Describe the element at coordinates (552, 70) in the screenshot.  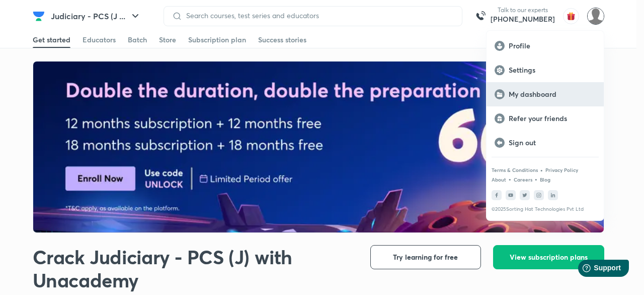
I see `p: Settings` at that location.